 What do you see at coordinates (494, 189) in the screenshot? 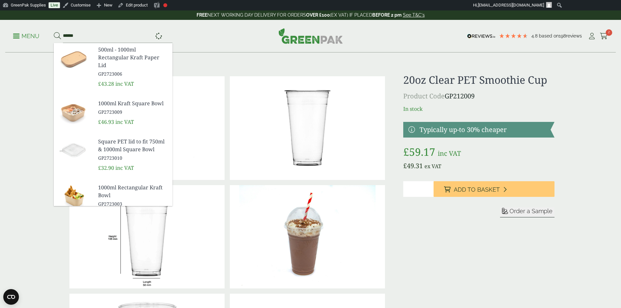
I see `button: Add to Basket` at bounding box center [494, 189].